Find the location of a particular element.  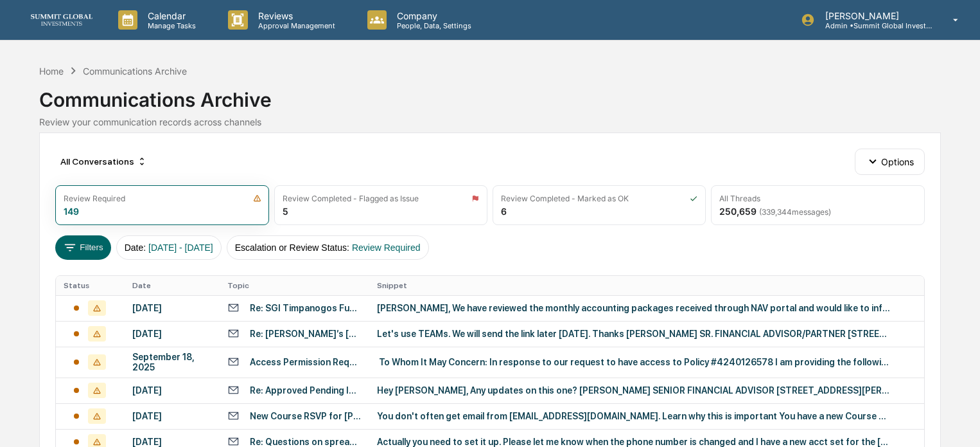

p: People, Data, Settings is located at coordinates (432, 26).